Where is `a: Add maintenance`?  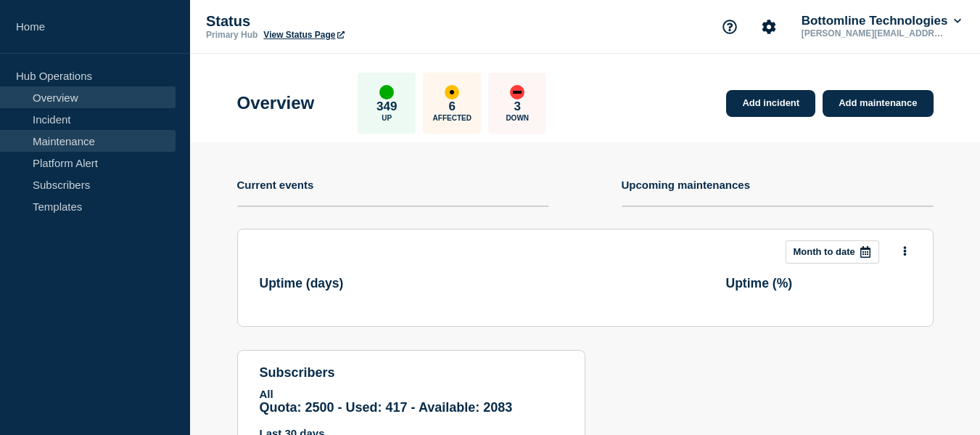 a: Add maintenance is located at coordinates (878, 103).